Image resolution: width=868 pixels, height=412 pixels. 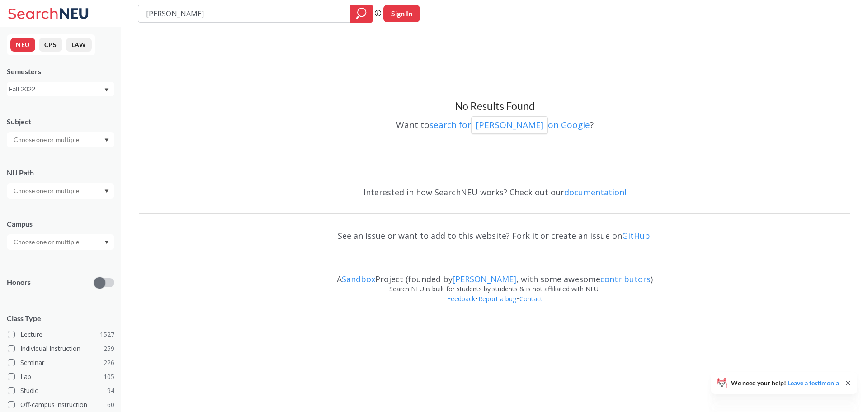 I want to click on a: contributors, so click(x=625, y=279).